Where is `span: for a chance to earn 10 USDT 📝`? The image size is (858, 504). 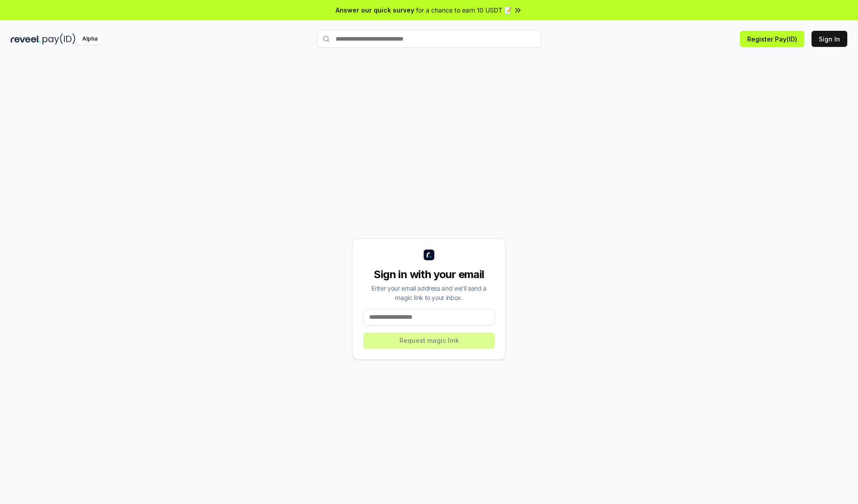 span: for a chance to earn 10 USDT 📝 is located at coordinates (464, 10).